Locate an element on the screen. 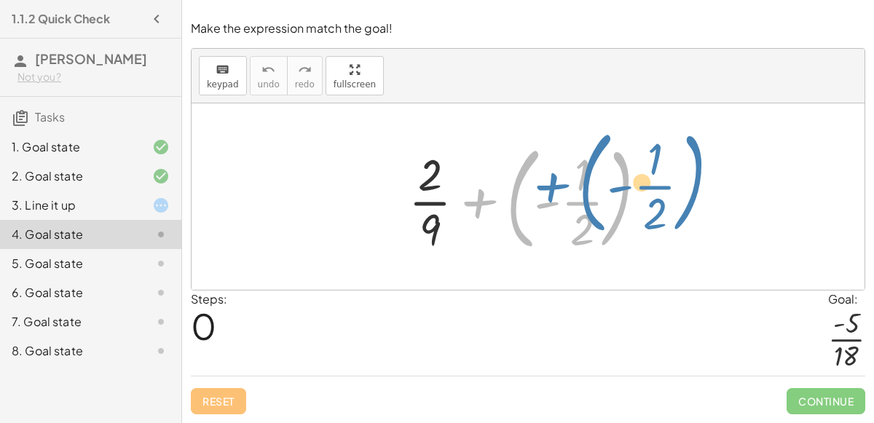  span: 0 is located at coordinates (203, 326).